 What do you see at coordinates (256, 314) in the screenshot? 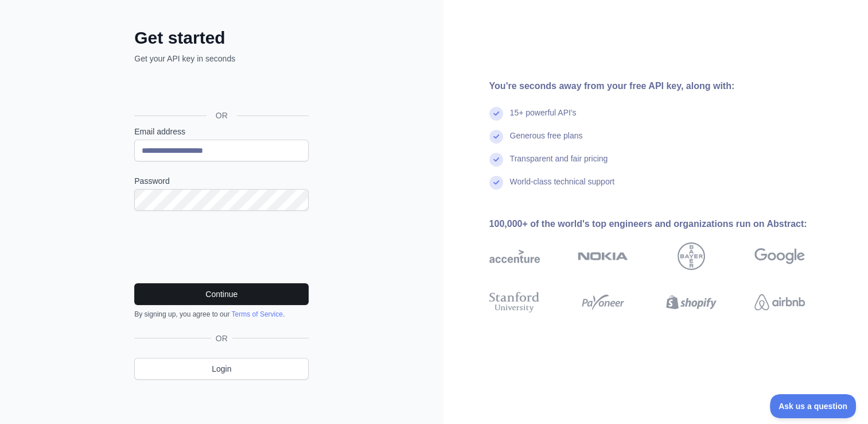
I see `a: Terms of Service` at bounding box center [256, 314].